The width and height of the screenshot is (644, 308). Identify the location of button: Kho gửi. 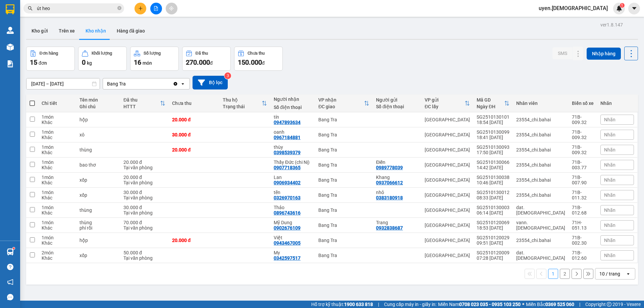
(39, 31).